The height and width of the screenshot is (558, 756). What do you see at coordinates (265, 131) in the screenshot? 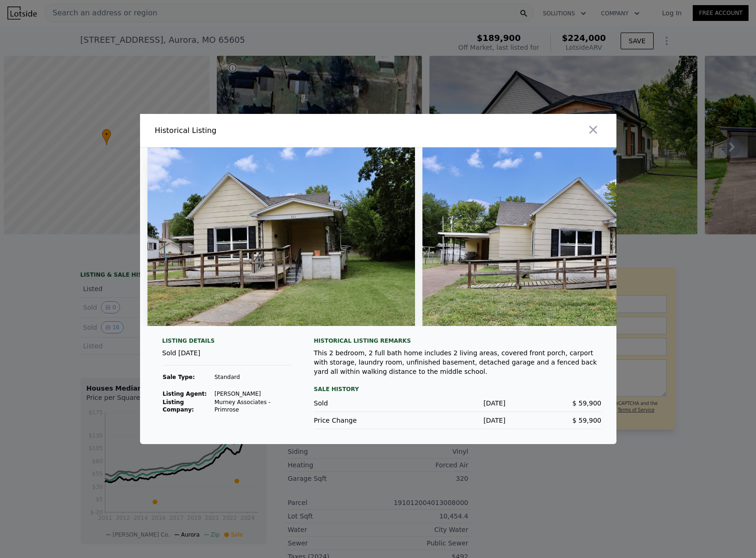
I see `div: Historical Listing` at bounding box center [265, 131].